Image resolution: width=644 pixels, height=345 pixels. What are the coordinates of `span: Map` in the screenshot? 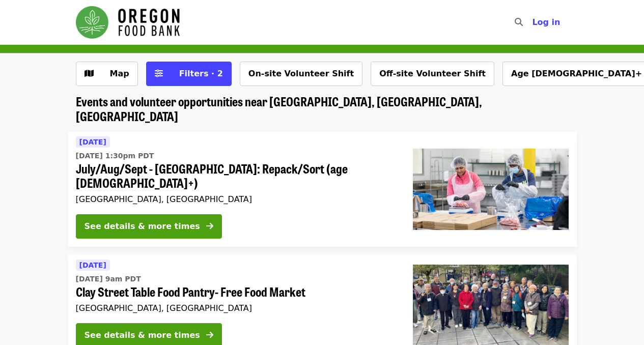 It's located at (120, 73).